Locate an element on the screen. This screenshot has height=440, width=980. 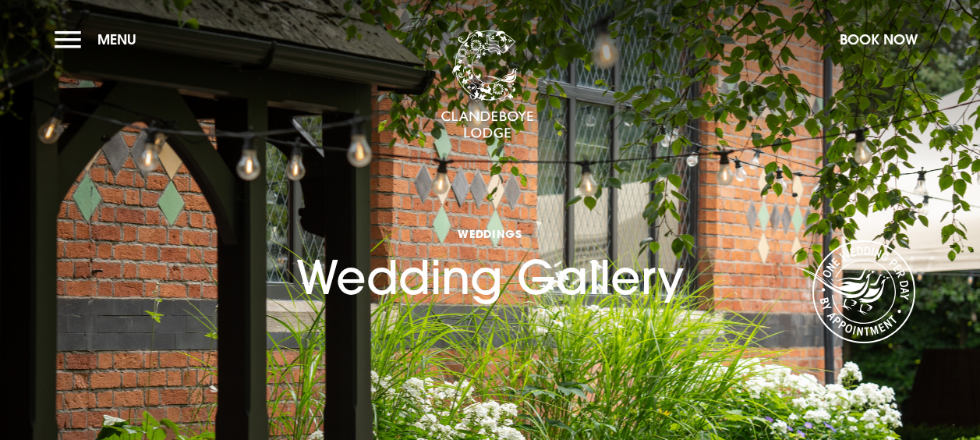
span: Weddings is located at coordinates (490, 233).